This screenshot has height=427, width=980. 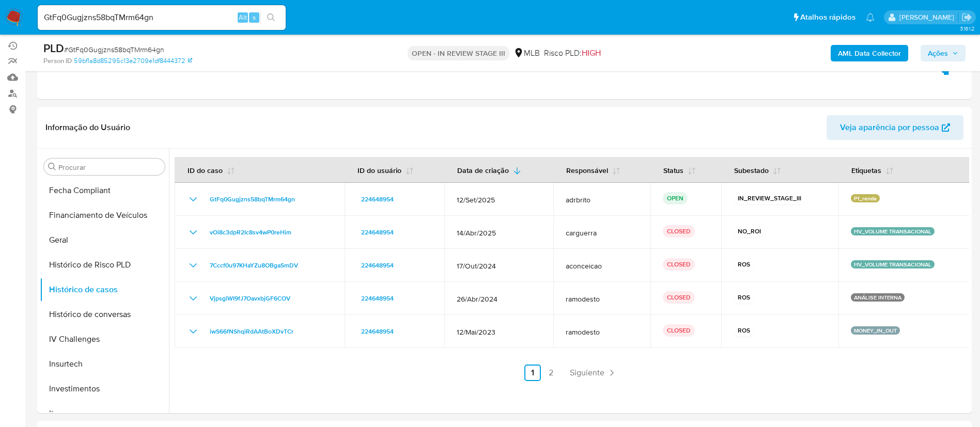 What do you see at coordinates (890, 128) in the screenshot?
I see `span: Veja aparência por pessoa` at bounding box center [890, 128].